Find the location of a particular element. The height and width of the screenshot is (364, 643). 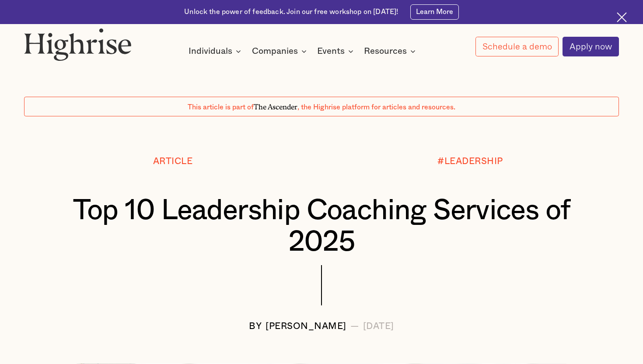

div: BY is located at coordinates (255, 326).